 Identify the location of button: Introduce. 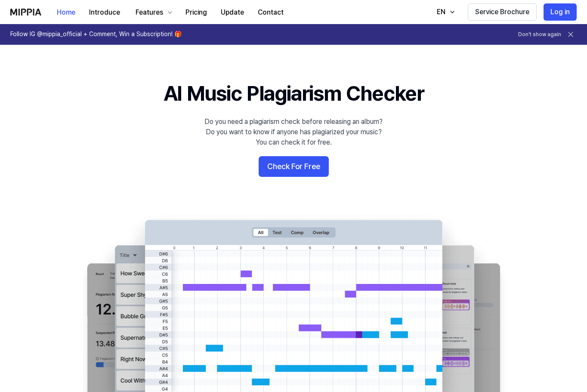
(105, 12).